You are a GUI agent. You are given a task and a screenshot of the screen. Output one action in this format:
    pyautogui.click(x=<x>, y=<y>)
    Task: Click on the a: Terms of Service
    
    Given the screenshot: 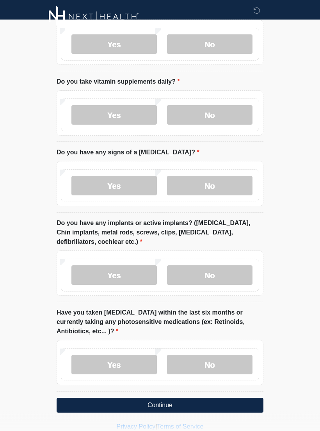 What is the action you would take?
    pyautogui.click(x=180, y=427)
    